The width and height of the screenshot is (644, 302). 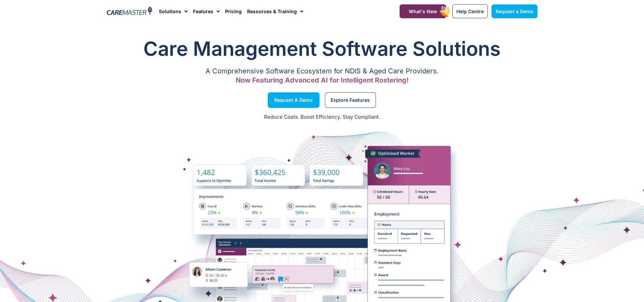 What do you see at coordinates (322, 80) in the screenshot?
I see `span: Now Featuring Advanced AI for Intelligent Rostering!` at bounding box center [322, 80].